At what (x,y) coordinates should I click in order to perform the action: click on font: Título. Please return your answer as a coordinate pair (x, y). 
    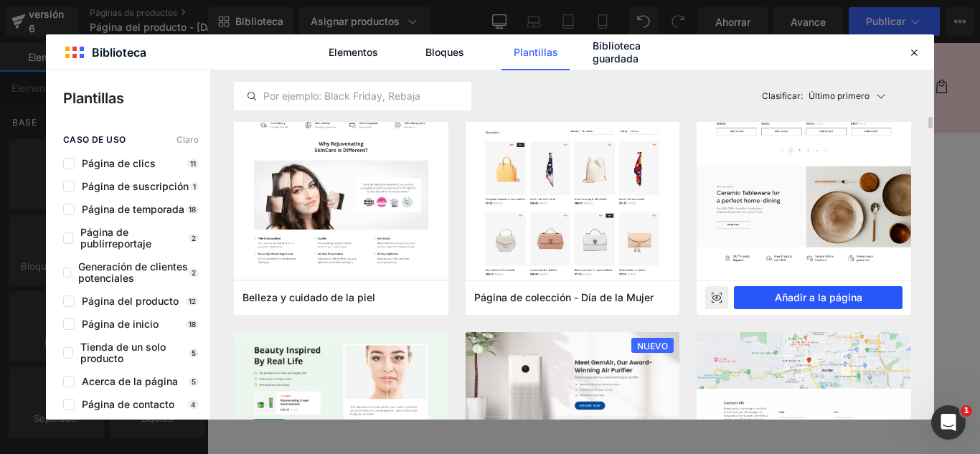
    Looking at the image, I should click on (459, 223).